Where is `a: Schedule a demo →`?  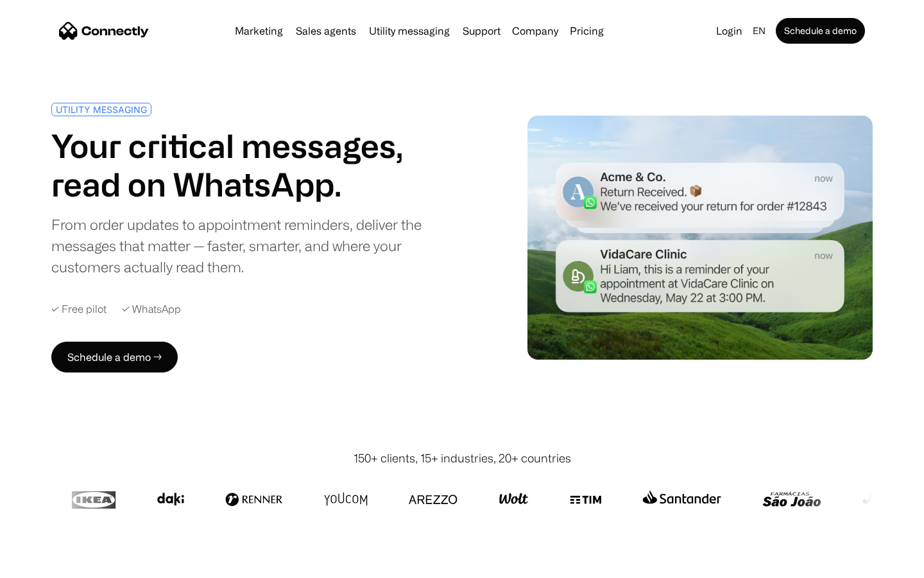
a: Schedule a demo → is located at coordinates (114, 357).